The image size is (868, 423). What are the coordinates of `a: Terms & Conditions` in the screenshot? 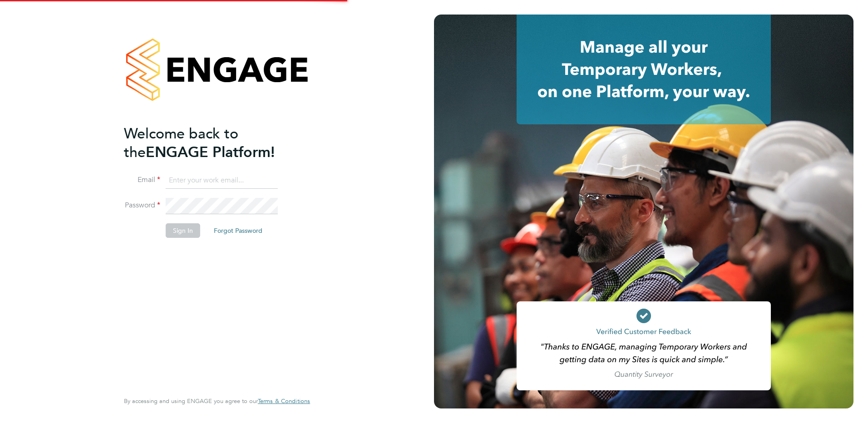 It's located at (284, 401).